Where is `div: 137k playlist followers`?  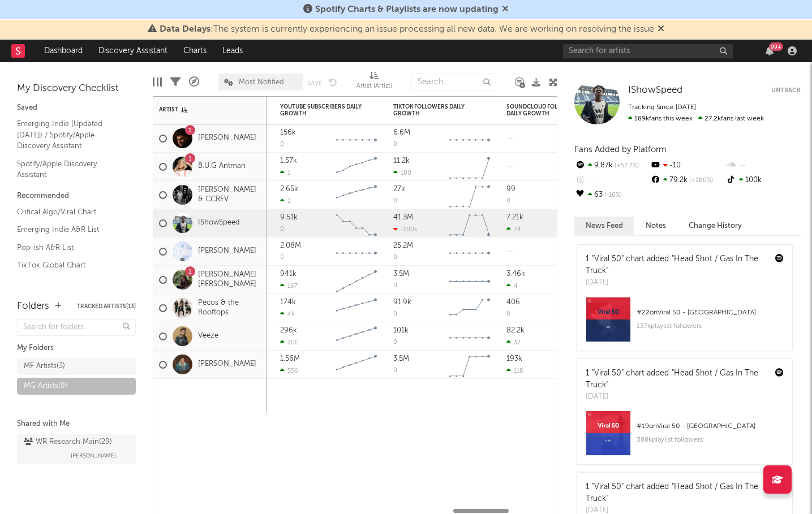 div: 137k playlist followers is located at coordinates (710, 326).